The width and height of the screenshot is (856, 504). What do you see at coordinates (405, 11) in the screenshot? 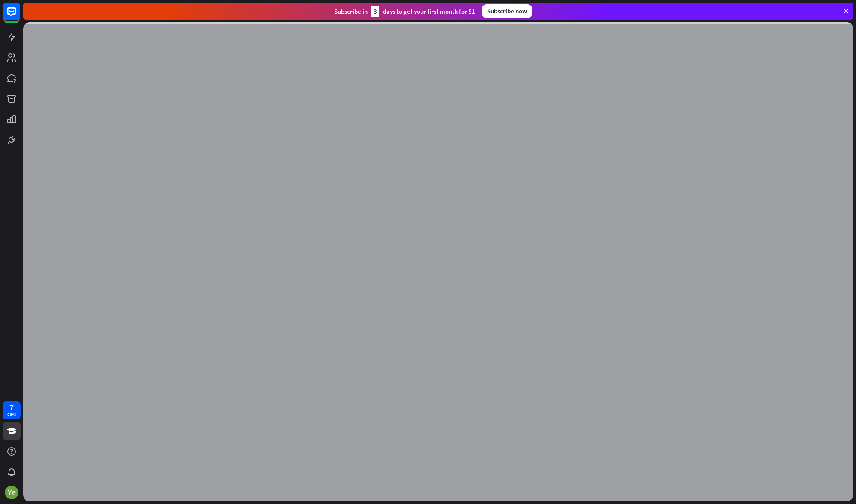
I see `div: Subscribe in days to get your first month for $1` at bounding box center [405, 11].